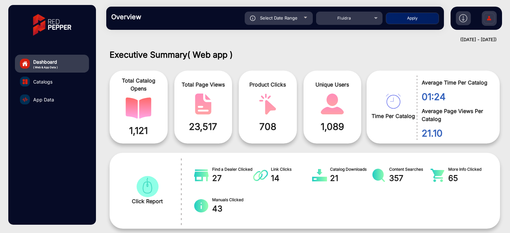 The height and width of the screenshot is (233, 510). I want to click on h3: Overview, so click(158, 17).